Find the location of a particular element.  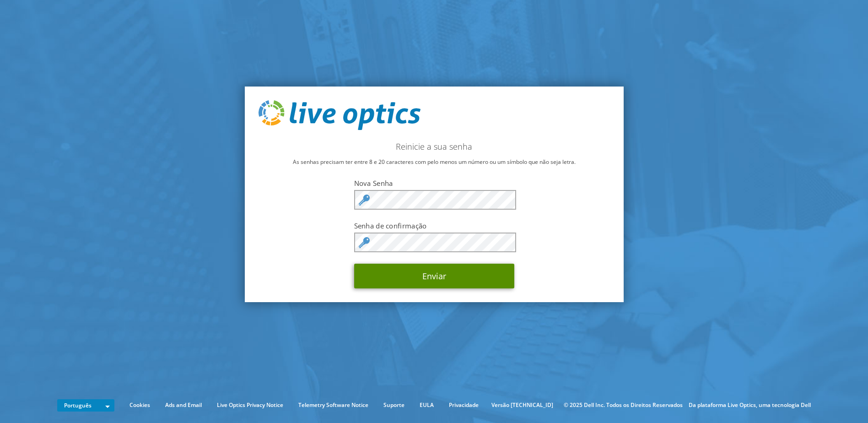

a: Live Optics Privacy Notice is located at coordinates (250, 405).